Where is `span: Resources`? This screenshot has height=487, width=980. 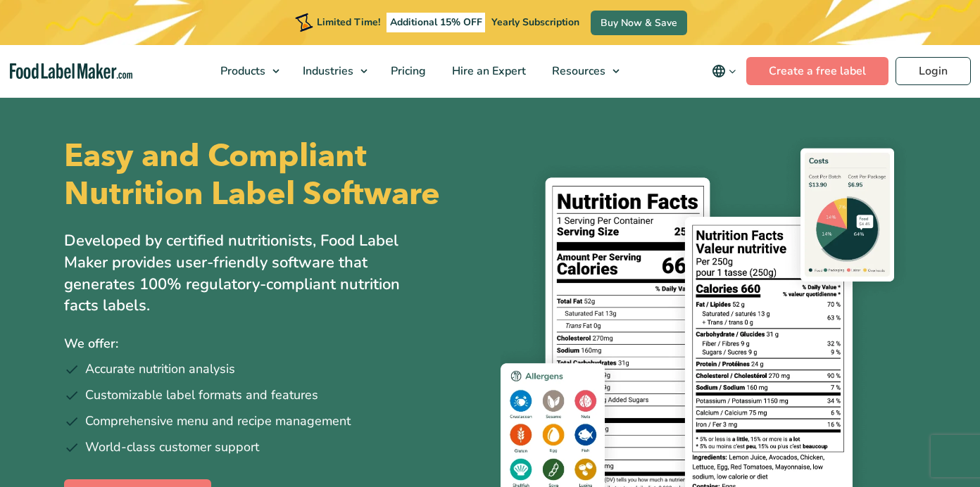 span: Resources is located at coordinates (577, 71).